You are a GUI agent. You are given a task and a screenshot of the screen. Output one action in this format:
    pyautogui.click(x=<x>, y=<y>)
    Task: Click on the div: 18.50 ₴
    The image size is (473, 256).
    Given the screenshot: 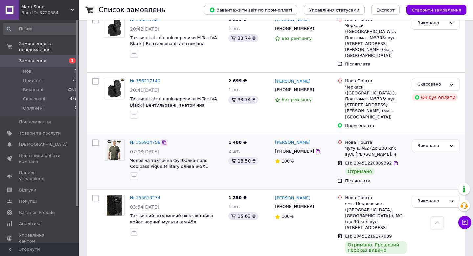 What is the action you would take?
    pyautogui.click(x=243, y=161)
    